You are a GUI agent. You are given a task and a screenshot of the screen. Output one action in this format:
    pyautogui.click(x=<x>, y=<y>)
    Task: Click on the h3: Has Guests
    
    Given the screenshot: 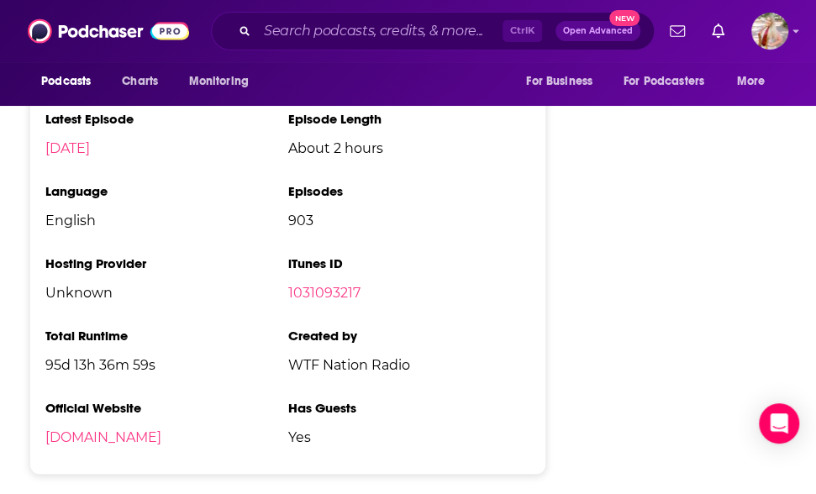 What is the action you would take?
    pyautogui.click(x=408, y=408)
    